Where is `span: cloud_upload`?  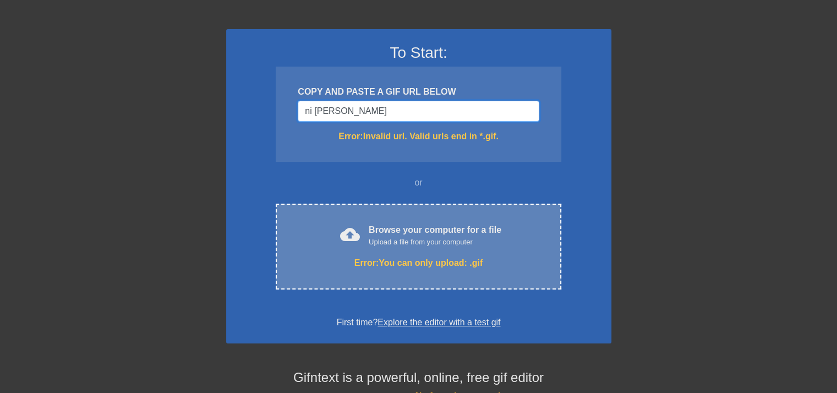
span: cloud_upload is located at coordinates (350, 234).